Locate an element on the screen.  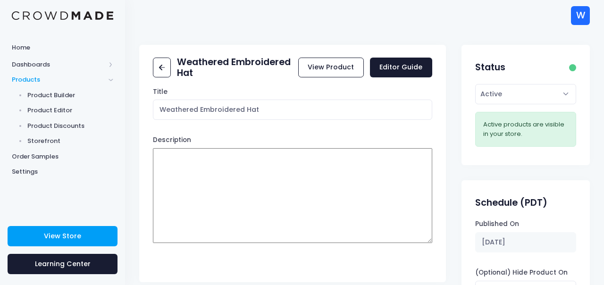
span: Products is located at coordinates (59, 80).